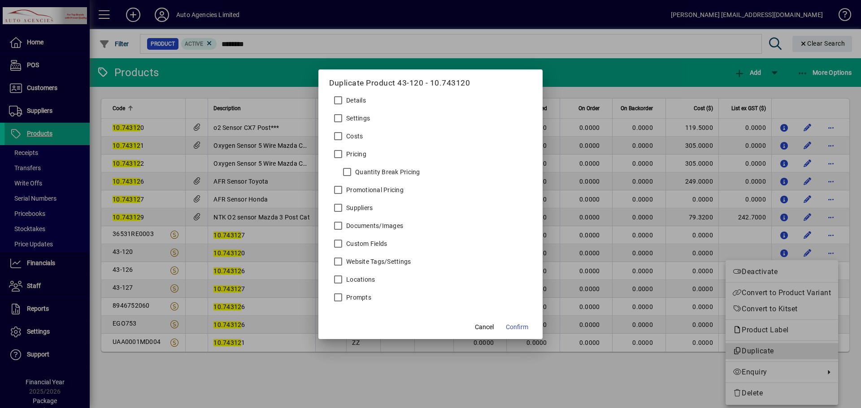 Image resolution: width=861 pixels, height=408 pixels. I want to click on span: Confirm, so click(517, 327).